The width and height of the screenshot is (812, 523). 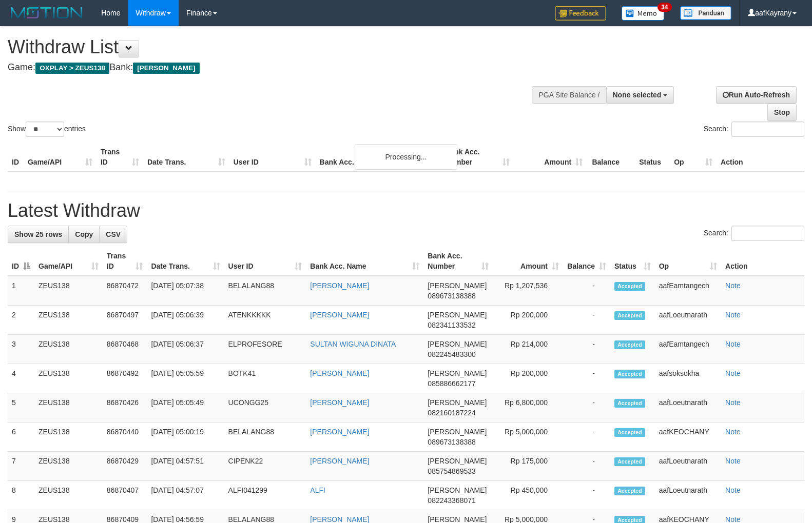 What do you see at coordinates (272, 157) in the screenshot?
I see `th: User ID` at bounding box center [272, 157].